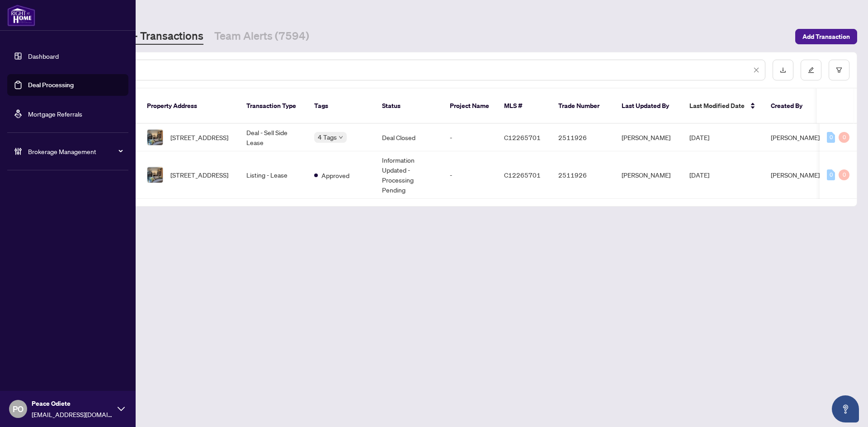 The height and width of the screenshot is (427, 868). I want to click on img: logo, so click(21, 15).